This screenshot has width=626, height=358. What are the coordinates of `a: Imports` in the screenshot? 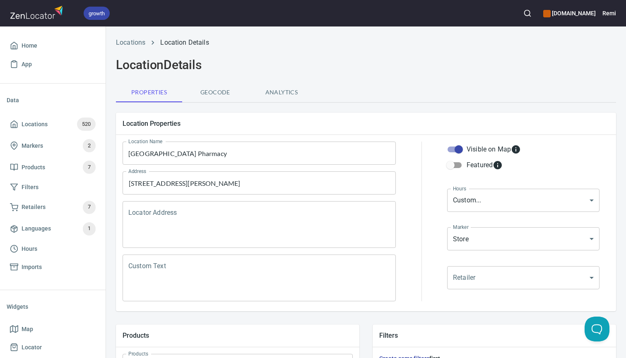 It's located at (53, 267).